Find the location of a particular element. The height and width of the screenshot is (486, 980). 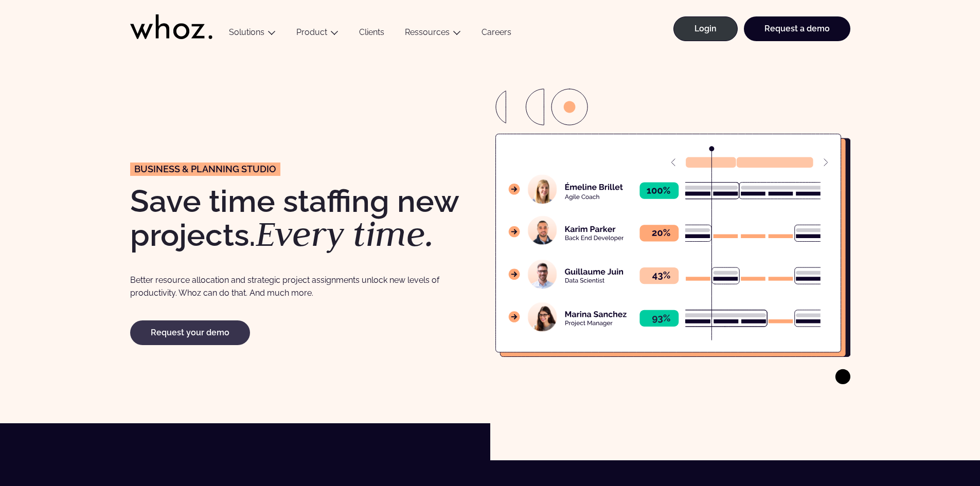

a: Ressources is located at coordinates (427, 32).